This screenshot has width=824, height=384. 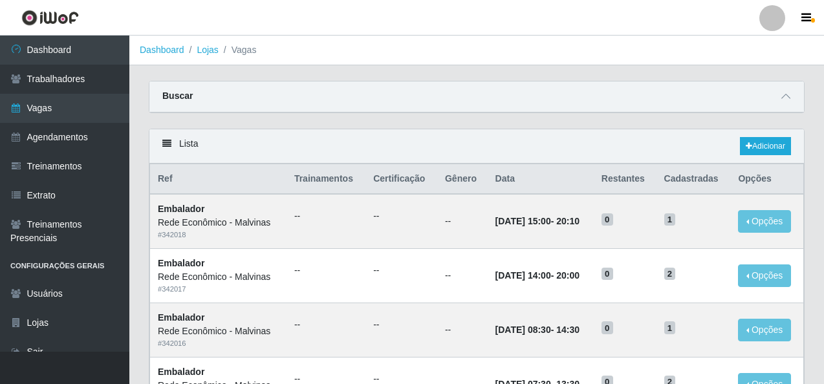 I want to click on div: # 342017, so click(x=218, y=289).